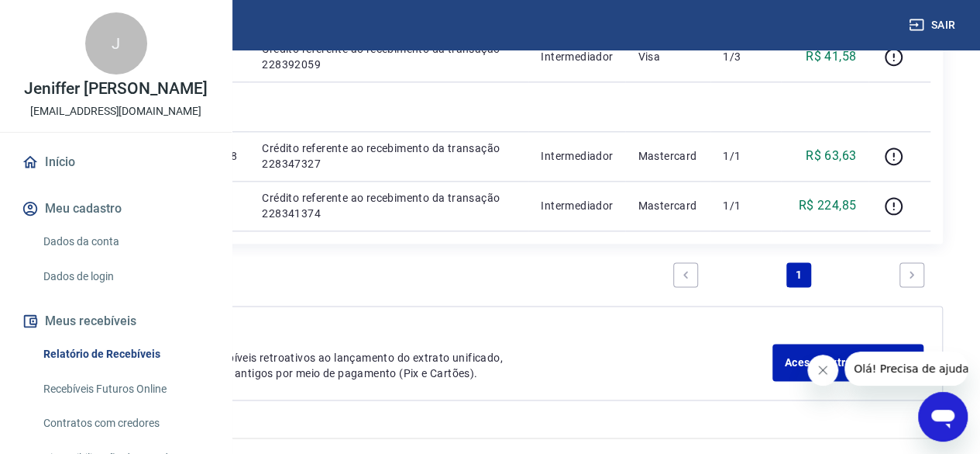  Describe the element at coordinates (425, 334) in the screenshot. I see `p: Extratos Antigos` at that location.